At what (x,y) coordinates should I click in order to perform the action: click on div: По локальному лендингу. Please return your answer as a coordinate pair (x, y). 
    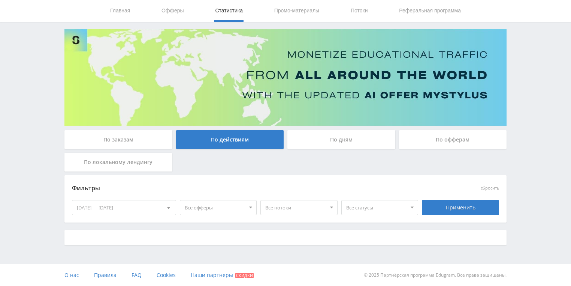
    Looking at the image, I should click on (118, 162).